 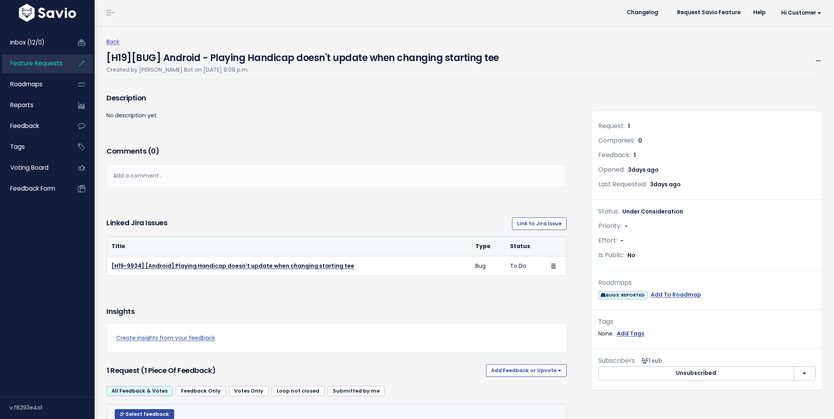 What do you see at coordinates (707, 334) in the screenshot?
I see `div: None.` at bounding box center [707, 334].